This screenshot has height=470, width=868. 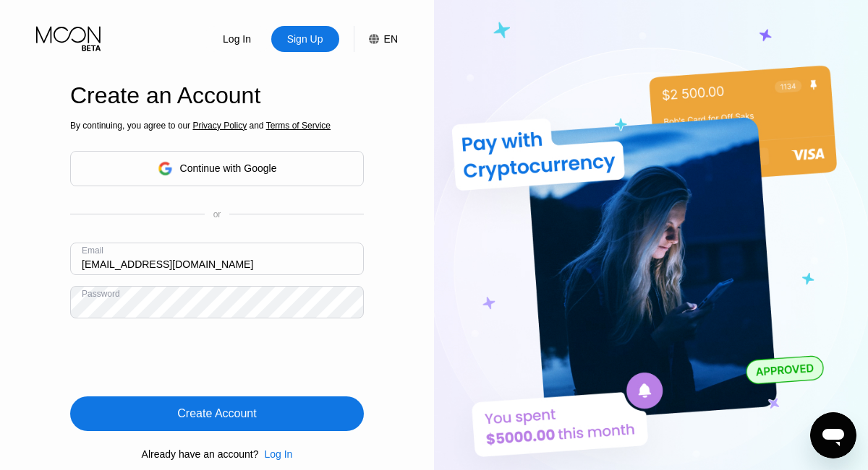 What do you see at coordinates (256, 126) in the screenshot?
I see `span: and` at bounding box center [256, 126].